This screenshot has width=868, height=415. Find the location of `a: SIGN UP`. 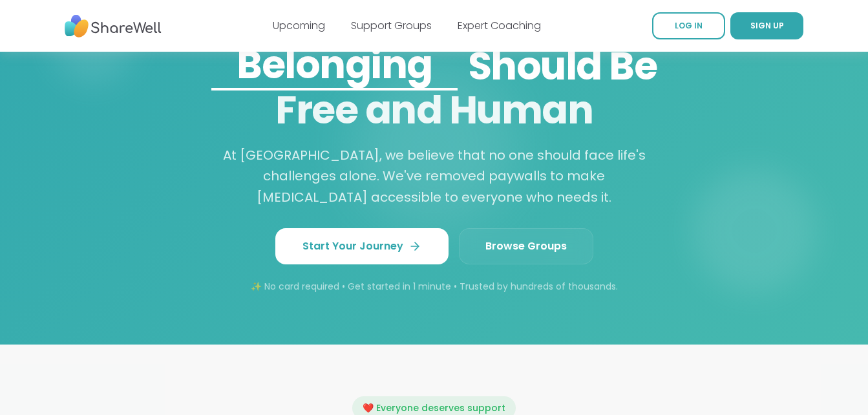

a: SIGN UP is located at coordinates (767, 26).